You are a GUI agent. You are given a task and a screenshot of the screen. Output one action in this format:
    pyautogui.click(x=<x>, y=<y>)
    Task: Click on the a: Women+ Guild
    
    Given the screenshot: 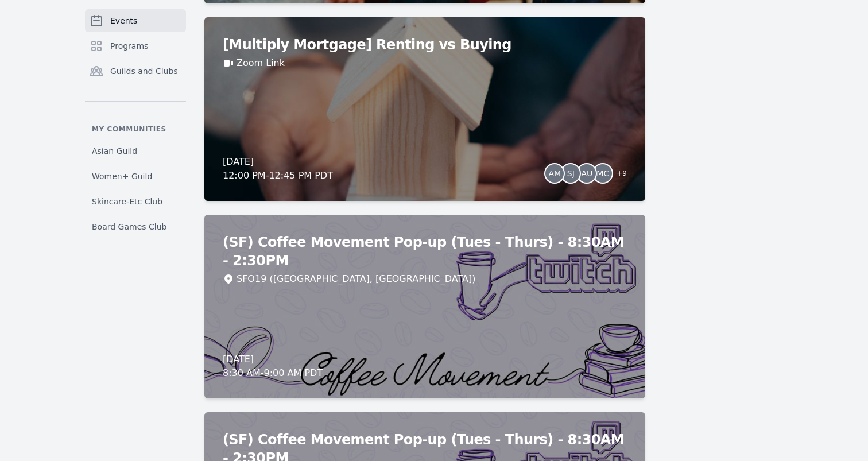 What is the action you would take?
    pyautogui.click(x=136, y=176)
    